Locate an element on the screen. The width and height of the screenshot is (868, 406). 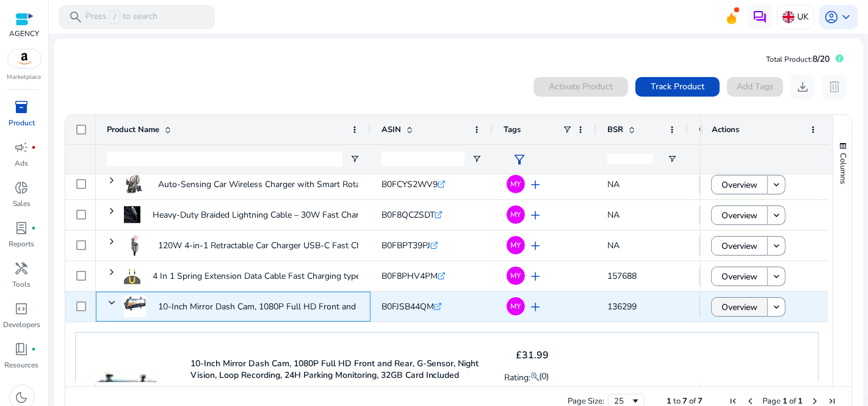
p: Sales is located at coordinates (22, 203).